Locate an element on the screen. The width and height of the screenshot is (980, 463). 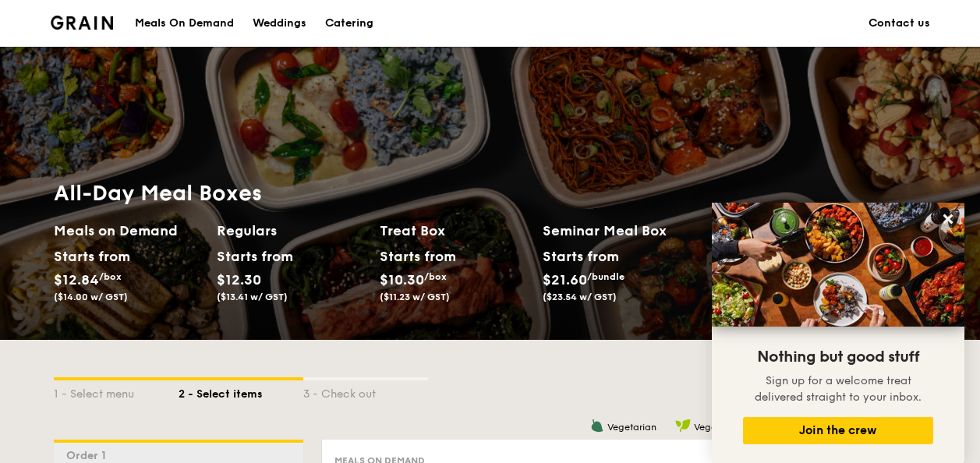
span: Vegetarian is located at coordinates (632, 428).